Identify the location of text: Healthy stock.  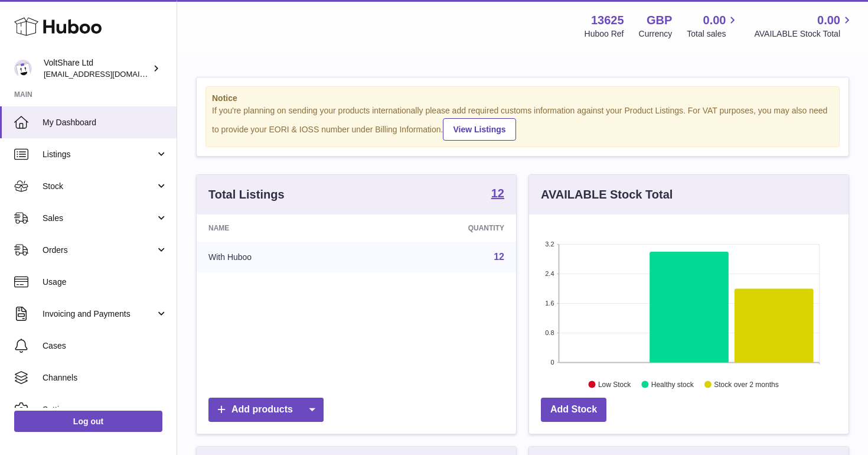
(672, 384).